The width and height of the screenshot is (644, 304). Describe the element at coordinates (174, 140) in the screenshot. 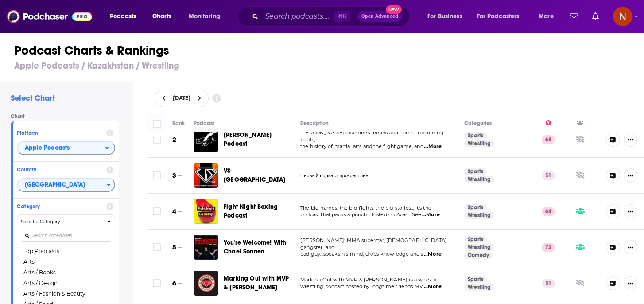

I see `h3: 2` at that location.